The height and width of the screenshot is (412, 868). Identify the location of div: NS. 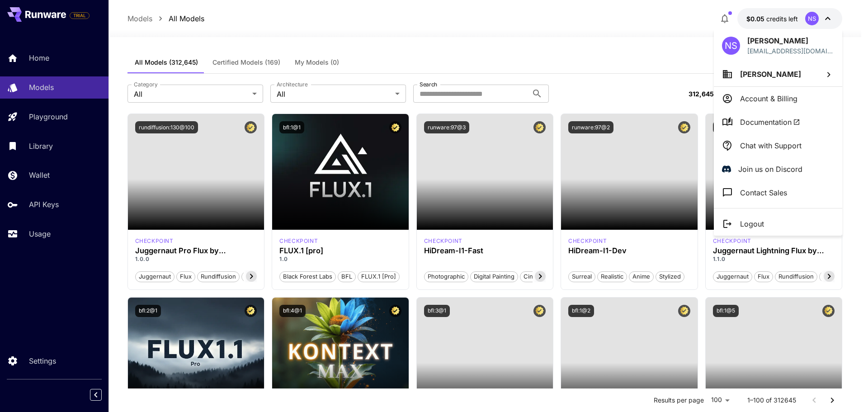
(731, 46).